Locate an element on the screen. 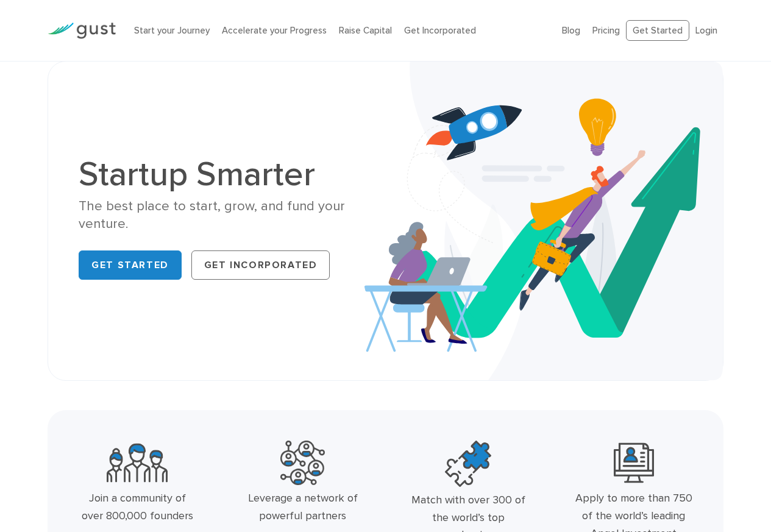 This screenshot has width=771, height=532. div: Leverage a network of powerful partners is located at coordinates (303, 507).